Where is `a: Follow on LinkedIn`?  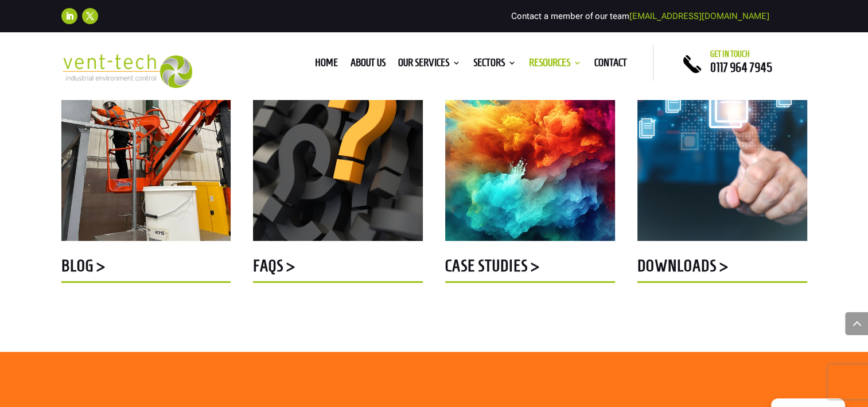 a: Follow on LinkedIn is located at coordinates (70, 16).